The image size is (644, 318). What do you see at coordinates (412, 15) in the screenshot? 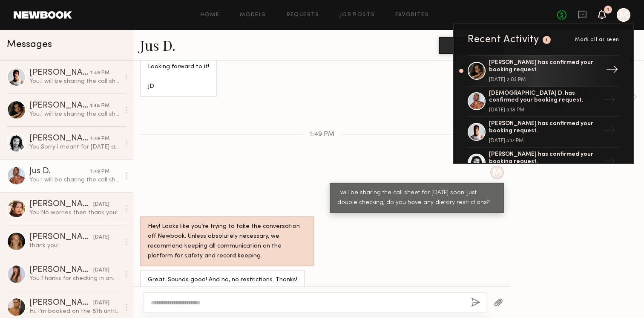
I see `a: Favorites` at bounding box center [412, 15].